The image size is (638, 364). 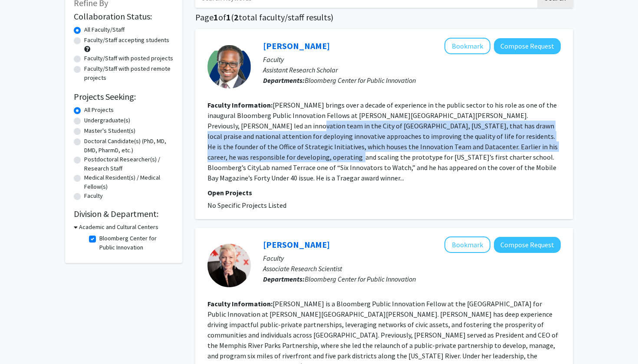 What do you see at coordinates (236, 17) in the screenshot?
I see `span: 2` at bounding box center [236, 17].